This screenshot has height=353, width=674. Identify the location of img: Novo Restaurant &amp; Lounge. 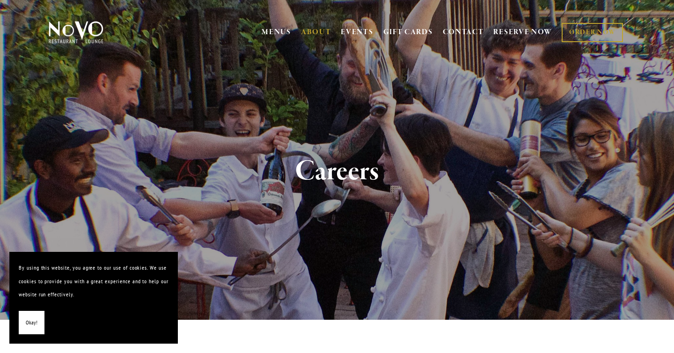
(76, 32).